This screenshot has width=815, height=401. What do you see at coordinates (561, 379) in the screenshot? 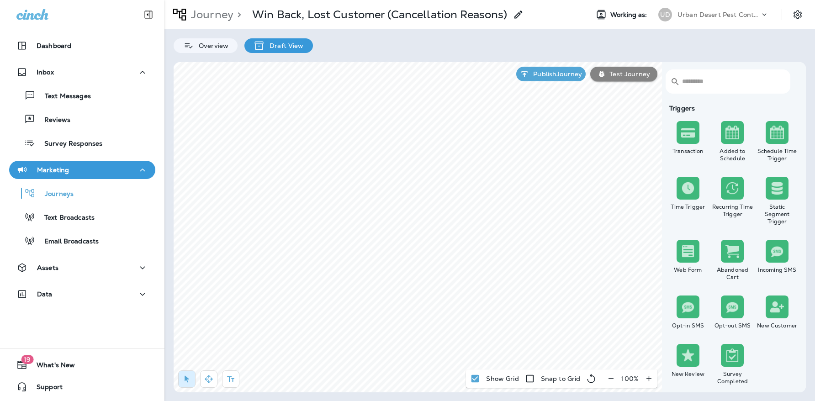
I see `p: Snap to Grid` at bounding box center [561, 379].